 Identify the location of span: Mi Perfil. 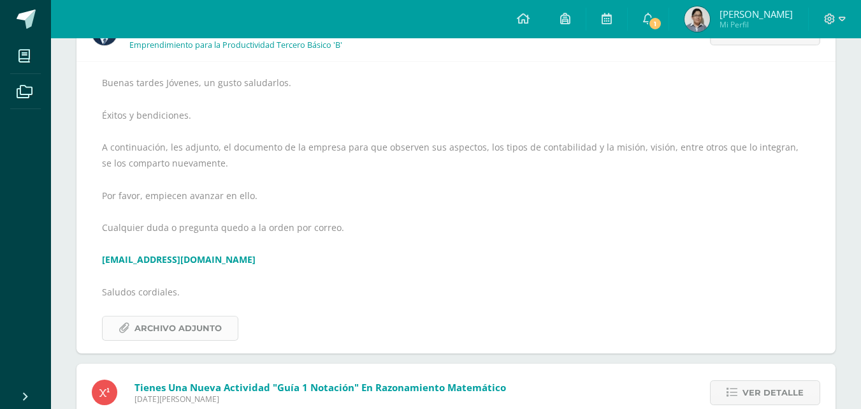
(756, 24).